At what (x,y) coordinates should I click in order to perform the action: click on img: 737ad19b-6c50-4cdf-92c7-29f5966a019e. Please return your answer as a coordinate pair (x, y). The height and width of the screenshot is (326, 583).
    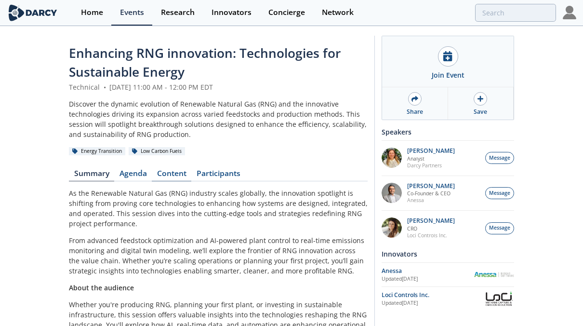
    Looking at the image, I should click on (392, 227).